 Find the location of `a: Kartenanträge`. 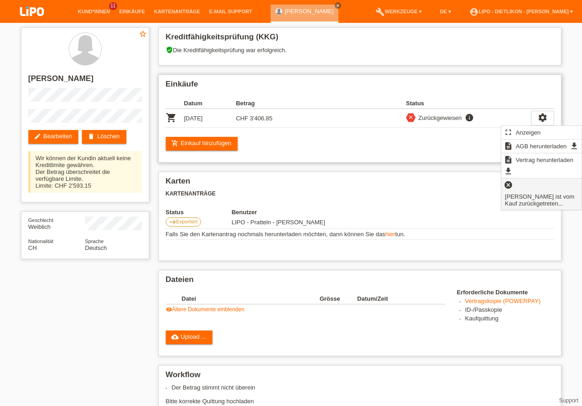

a: Kartenanträge is located at coordinates (177, 11).